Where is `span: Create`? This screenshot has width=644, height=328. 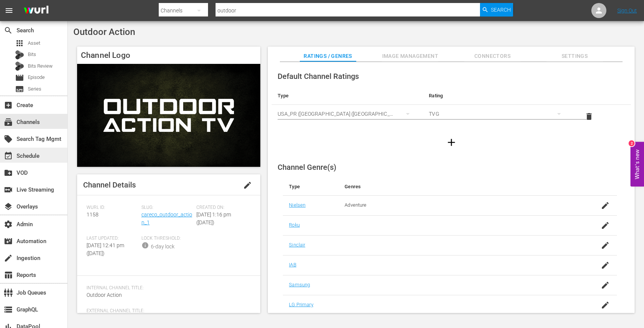 span: Create is located at coordinates (8, 105).